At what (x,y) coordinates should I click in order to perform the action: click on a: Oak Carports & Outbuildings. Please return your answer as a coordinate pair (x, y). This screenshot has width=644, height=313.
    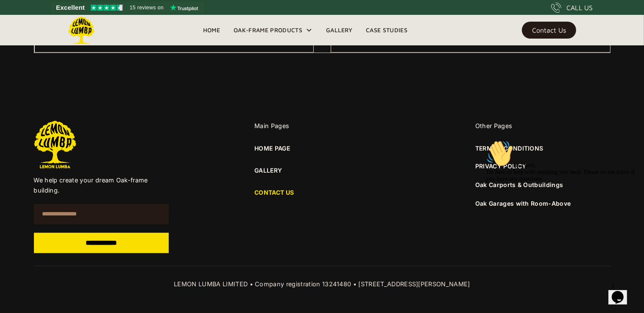
    Looking at the image, I should click on (519, 184).